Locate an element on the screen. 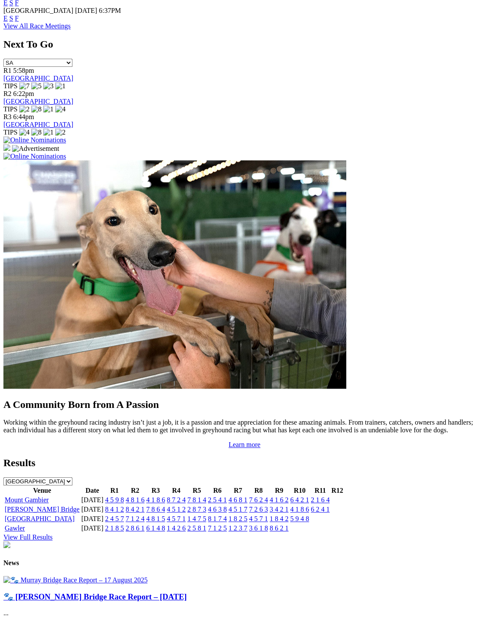  a: 2 1 6 4 is located at coordinates (320, 500).